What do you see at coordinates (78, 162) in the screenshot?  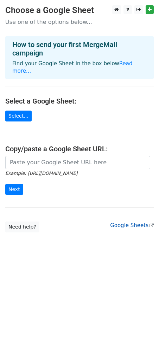 I see `input: Paste your Google Sheet URL here` at bounding box center [78, 162].